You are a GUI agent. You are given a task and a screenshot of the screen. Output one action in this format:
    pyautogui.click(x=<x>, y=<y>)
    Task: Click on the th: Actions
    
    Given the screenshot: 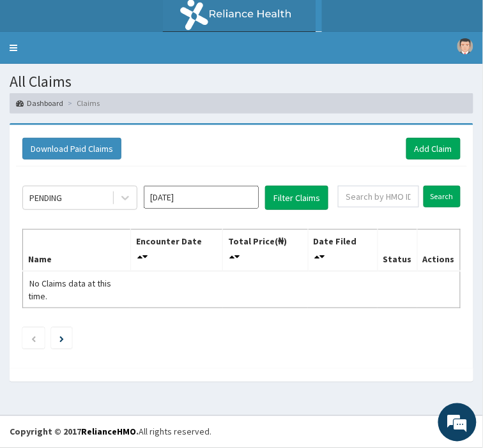 What is the action you would take?
    pyautogui.click(x=438, y=250)
    